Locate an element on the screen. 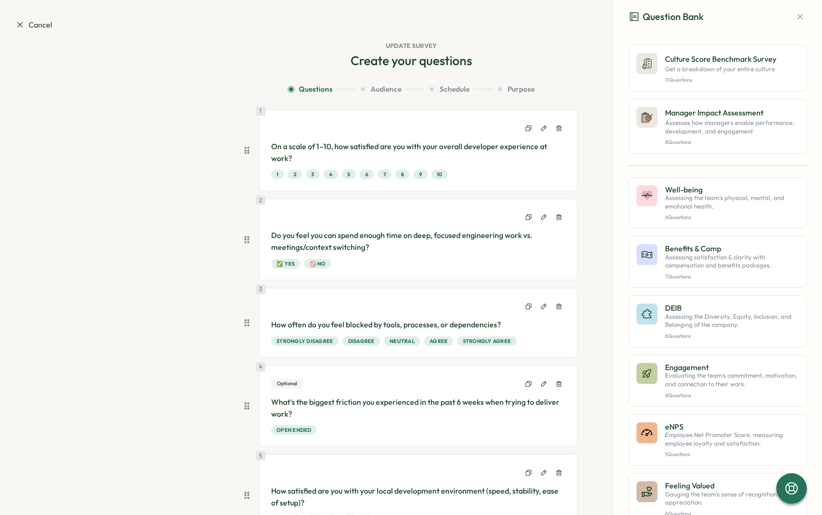 Image resolution: width=822 pixels, height=515 pixels. p: What’s the biggest friction you experienced in the past 6 weeks when trying to deliver work? is located at coordinates (418, 408).